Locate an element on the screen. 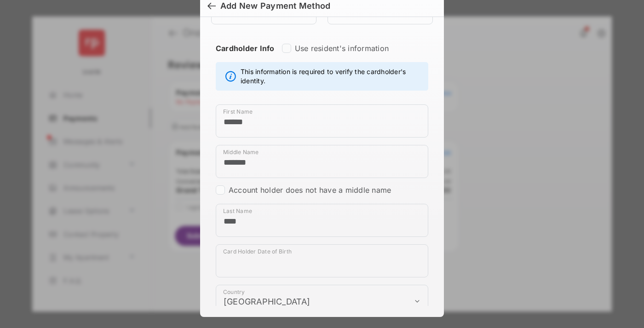 The image size is (644, 328). div: Add New Payment Method is located at coordinates (275, 6).